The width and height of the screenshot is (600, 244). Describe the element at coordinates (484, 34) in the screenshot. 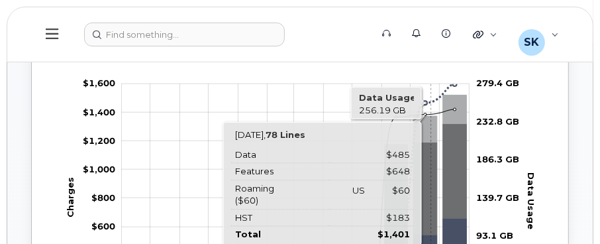

I see `div: Quicklinks` at that location.